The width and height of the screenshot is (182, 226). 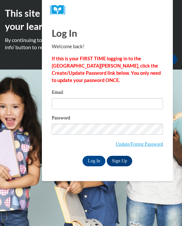 I want to click on a: COX Campus, so click(x=108, y=10).